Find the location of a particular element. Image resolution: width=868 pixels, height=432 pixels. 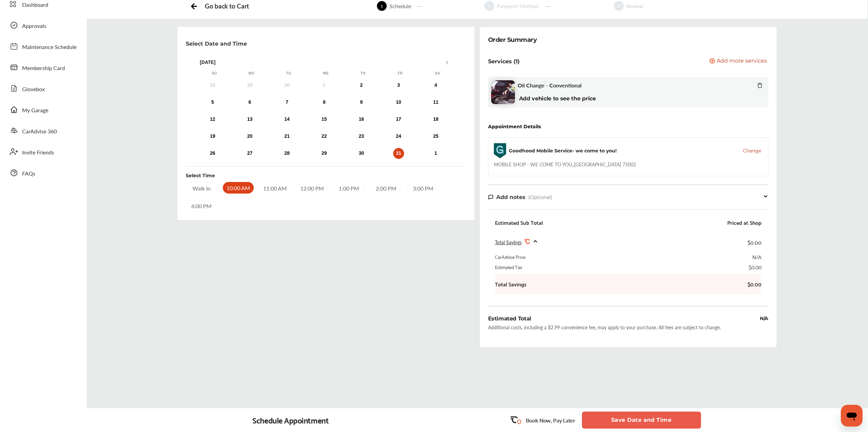

div: Sa is located at coordinates (437, 74).